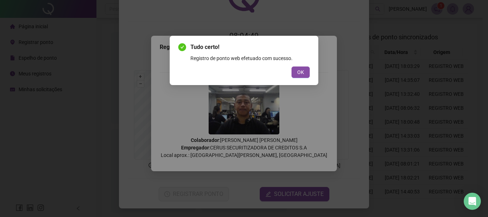  Describe the element at coordinates (250, 58) in the screenshot. I see `div: Registro de ponto web efetuado com sucesso.` at that location.